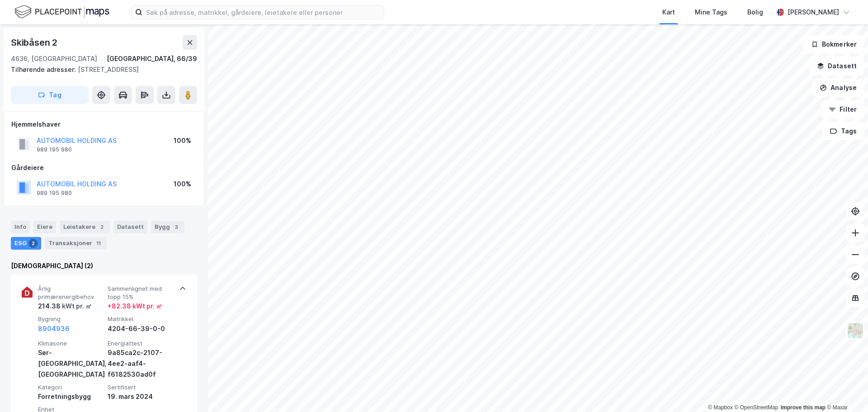  Describe the element at coordinates (843, 131) in the screenshot. I see `button: Tags` at that location.